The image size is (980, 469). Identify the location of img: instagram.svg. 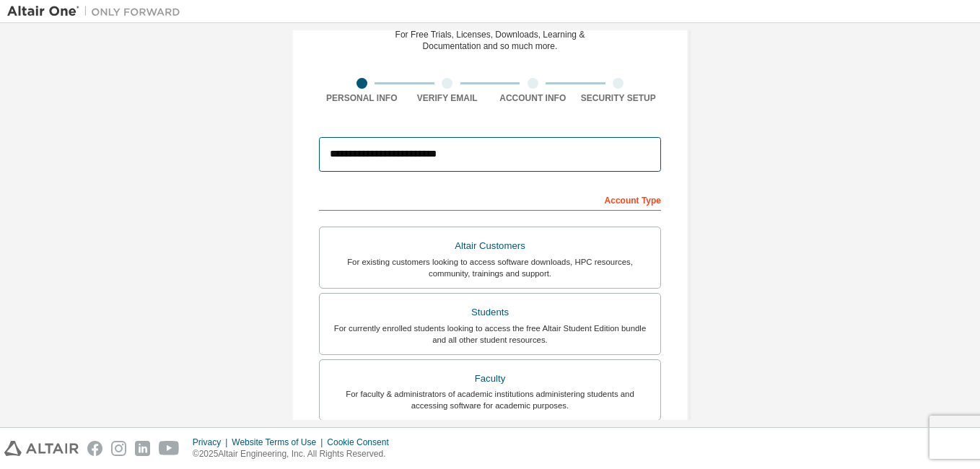
(118, 448).